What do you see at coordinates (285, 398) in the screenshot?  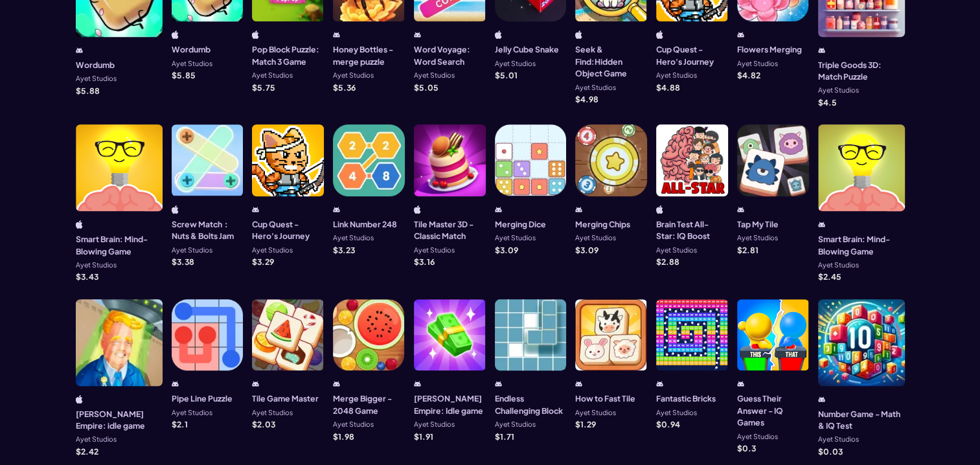 I see `h3: Tile Game Master` at bounding box center [285, 398].